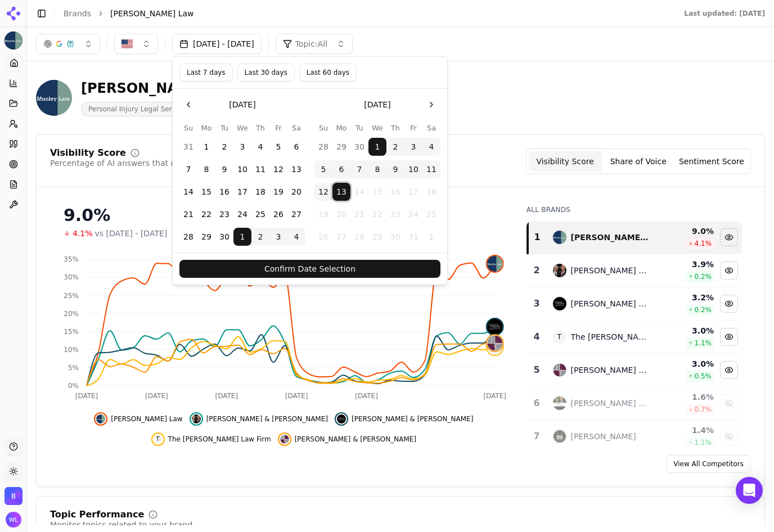  Describe the element at coordinates (413, 128) in the screenshot. I see `th: Friday` at that location.